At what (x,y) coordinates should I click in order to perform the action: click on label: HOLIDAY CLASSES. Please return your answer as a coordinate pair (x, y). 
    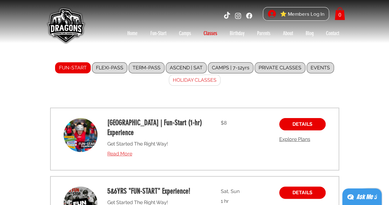
    Looking at the image, I should click on (195, 80).